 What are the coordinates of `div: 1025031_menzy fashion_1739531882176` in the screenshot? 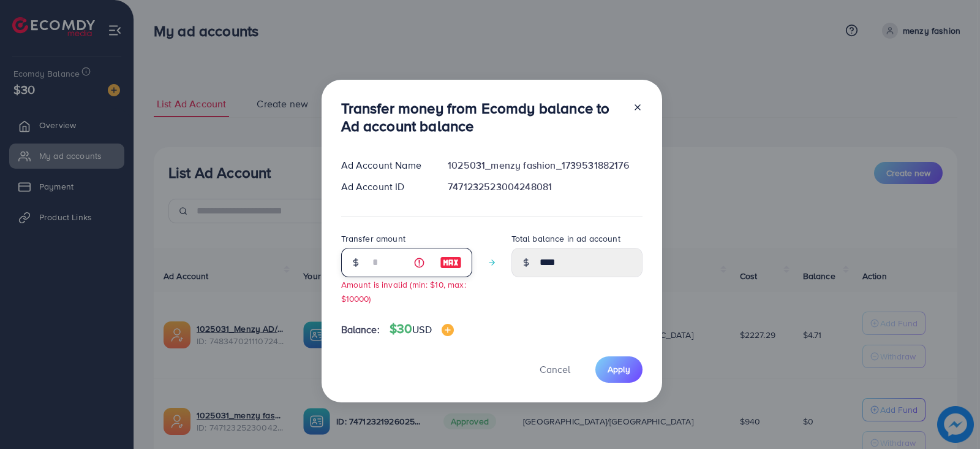 It's located at (545, 165).